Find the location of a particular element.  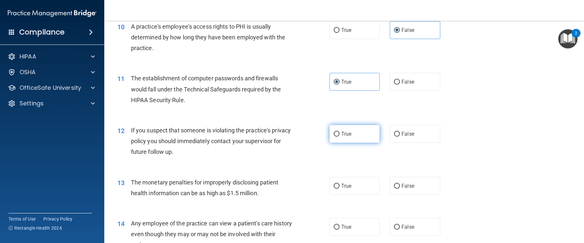

span: 11 is located at coordinates (121, 79).